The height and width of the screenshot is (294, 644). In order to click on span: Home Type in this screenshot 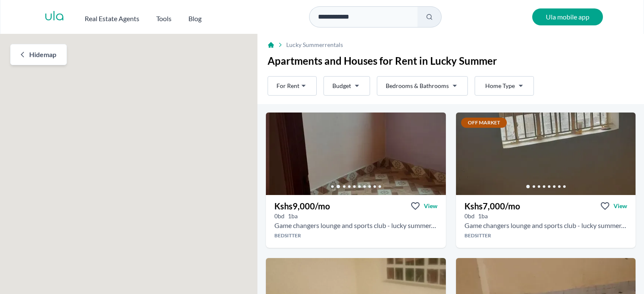, I will do `click(500, 86)`.